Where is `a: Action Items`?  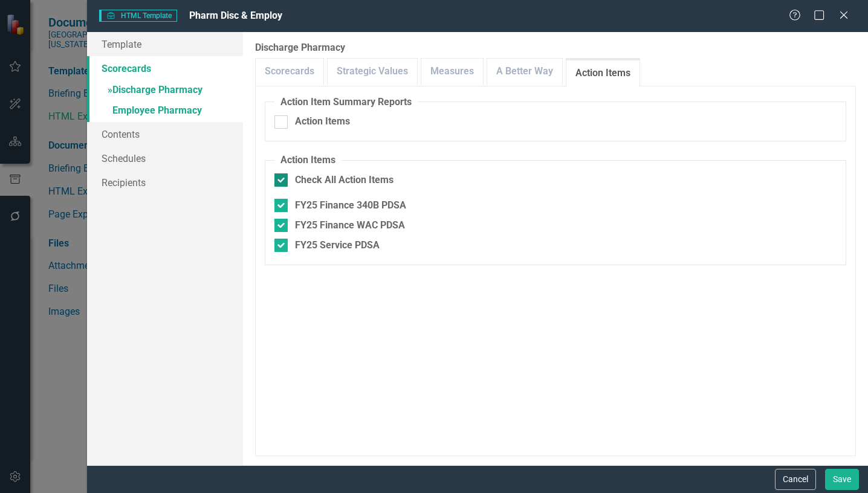 a: Action Items is located at coordinates (602, 73).